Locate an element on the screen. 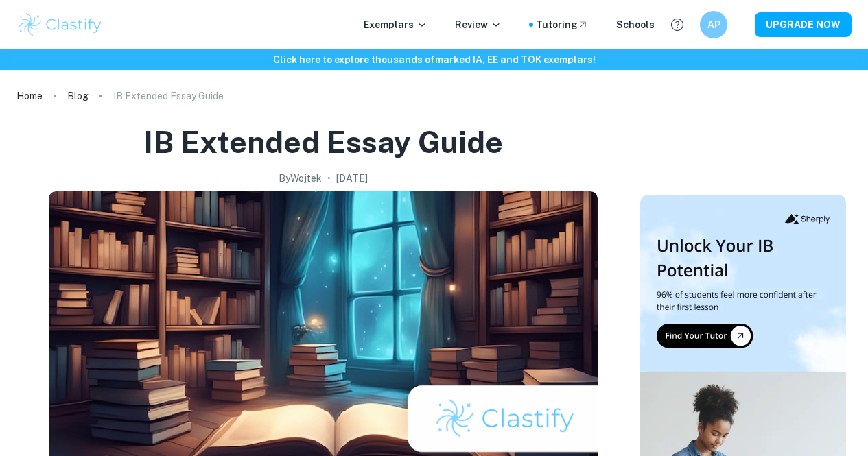 This screenshot has height=456, width=868. button: UPGRADE NOW is located at coordinates (803, 24).